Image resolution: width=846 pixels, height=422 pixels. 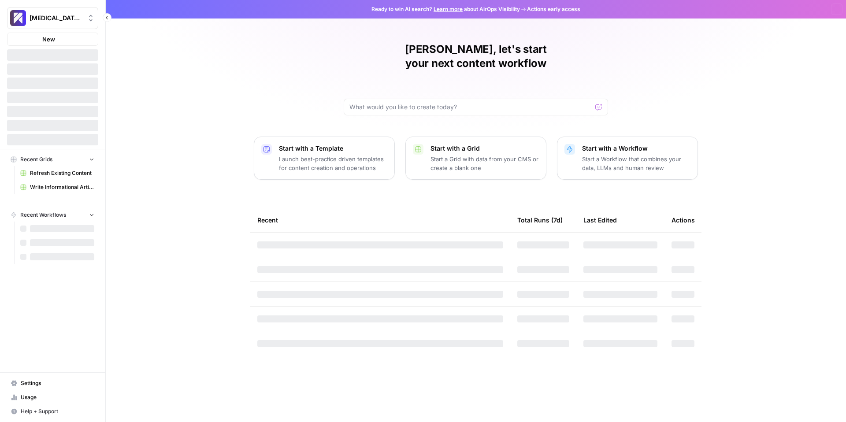 I want to click on button: Workspace: Overjet - Test, so click(x=52, y=18).